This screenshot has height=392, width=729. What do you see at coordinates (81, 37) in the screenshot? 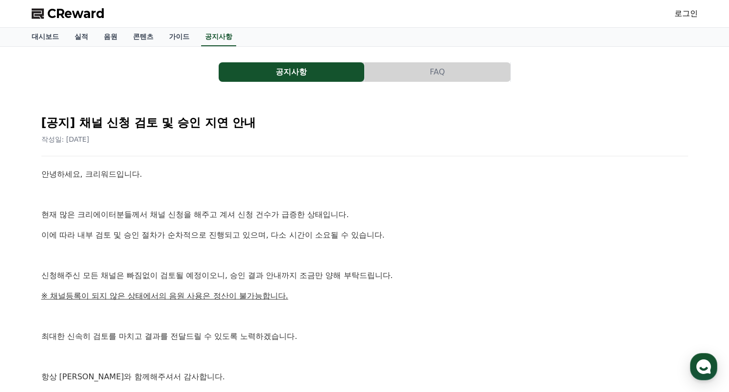
I see `a: 실적` at bounding box center [81, 37].